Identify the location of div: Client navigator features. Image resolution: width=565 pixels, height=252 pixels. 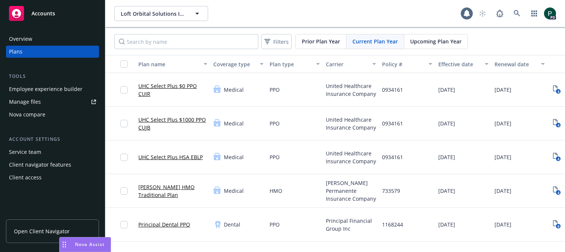
(40, 165).